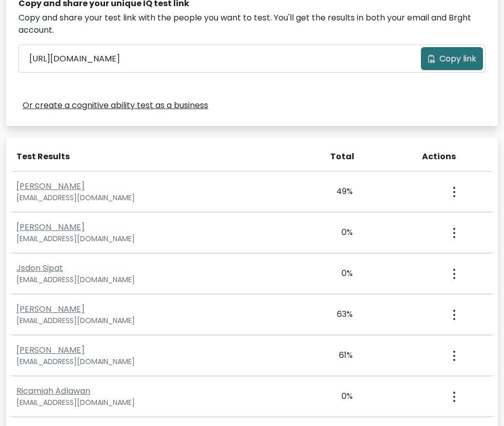  I want to click on div: Actions, so click(457, 157).